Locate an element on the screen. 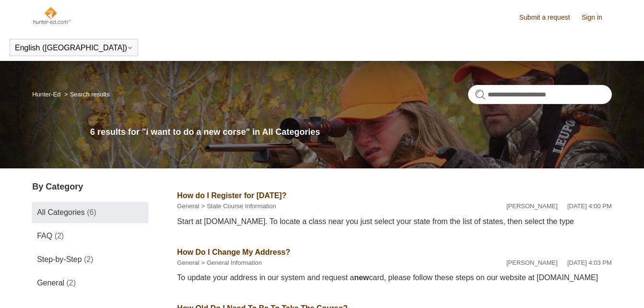 This screenshot has width=644, height=308. span: All Categories is located at coordinates (61, 212).